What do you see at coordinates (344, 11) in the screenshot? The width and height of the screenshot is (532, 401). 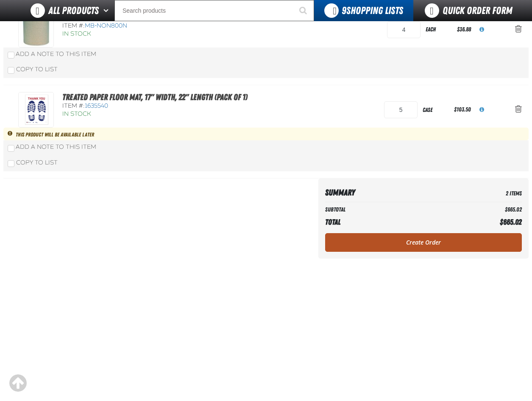 I see `strong: 9` at bounding box center [344, 11].